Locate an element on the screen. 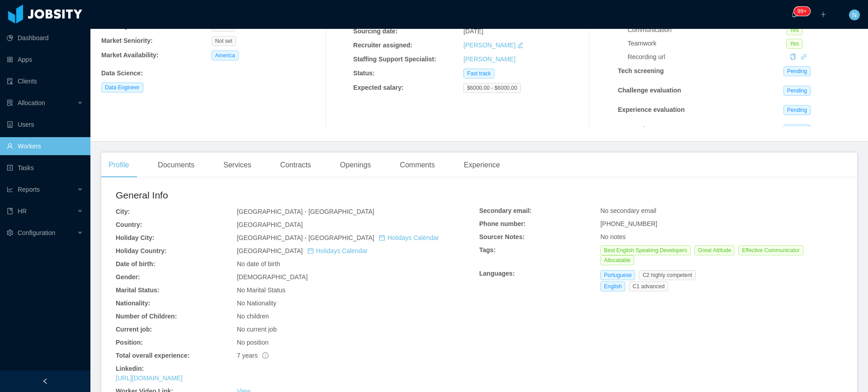 This screenshot has width=868, height=392. b: Phone number: is located at coordinates (503, 224).